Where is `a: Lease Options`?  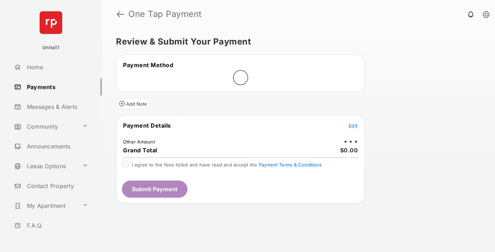
a: Lease Options is located at coordinates (45, 166).